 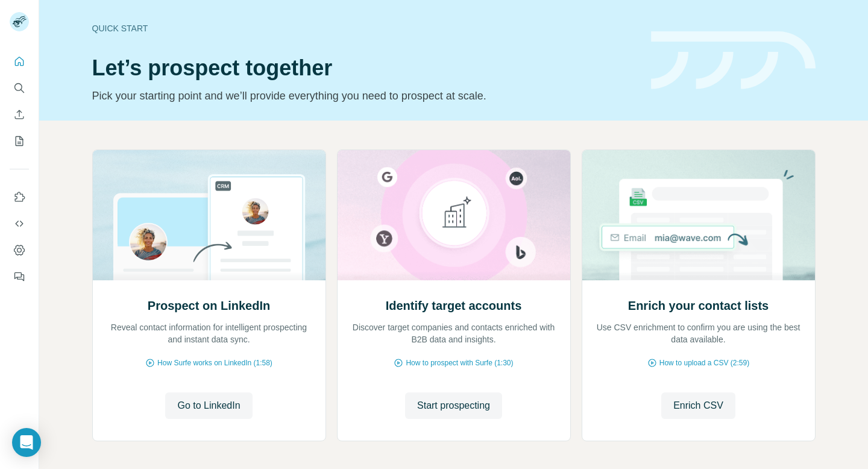 What do you see at coordinates (20, 62) in the screenshot?
I see `button: Quick start` at bounding box center [20, 62].